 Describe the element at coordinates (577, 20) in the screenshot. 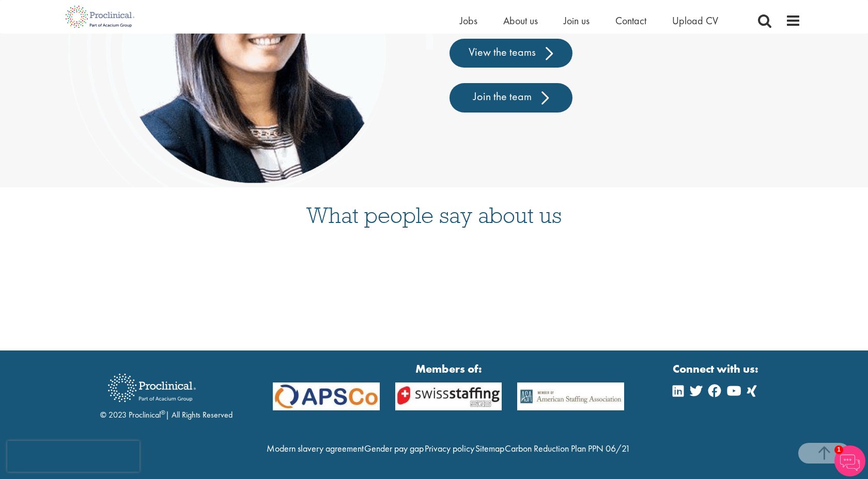

I see `span: Join us` at that location.